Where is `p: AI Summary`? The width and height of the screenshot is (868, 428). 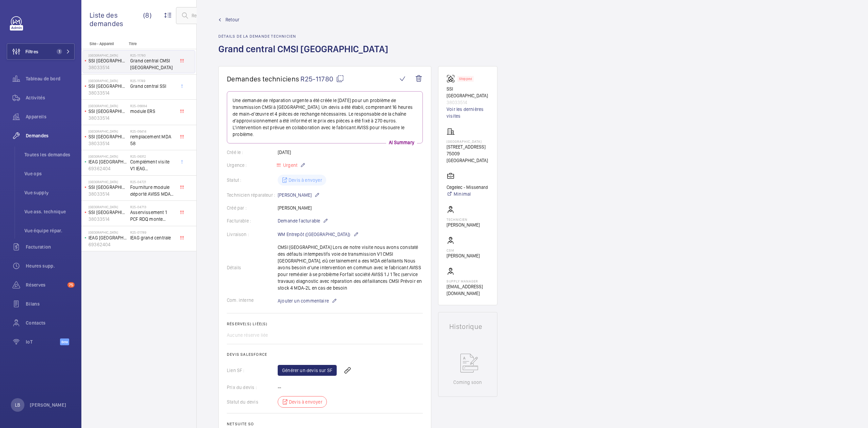 p: AI Summary is located at coordinates (402, 142).